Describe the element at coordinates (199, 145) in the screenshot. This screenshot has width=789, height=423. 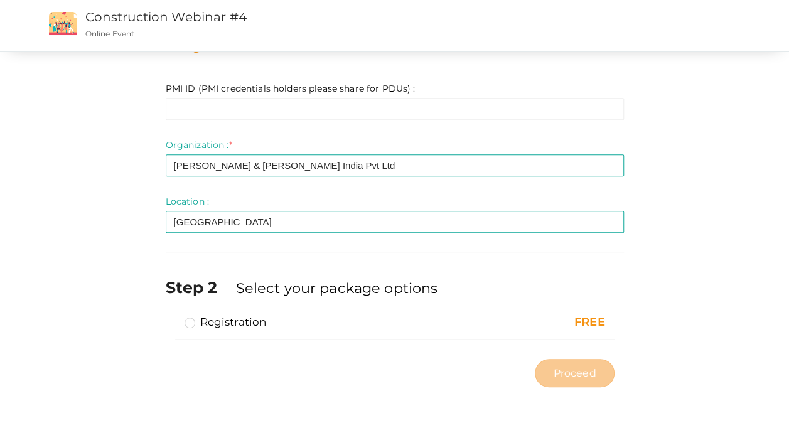
I see `label: Organization :` at that location.